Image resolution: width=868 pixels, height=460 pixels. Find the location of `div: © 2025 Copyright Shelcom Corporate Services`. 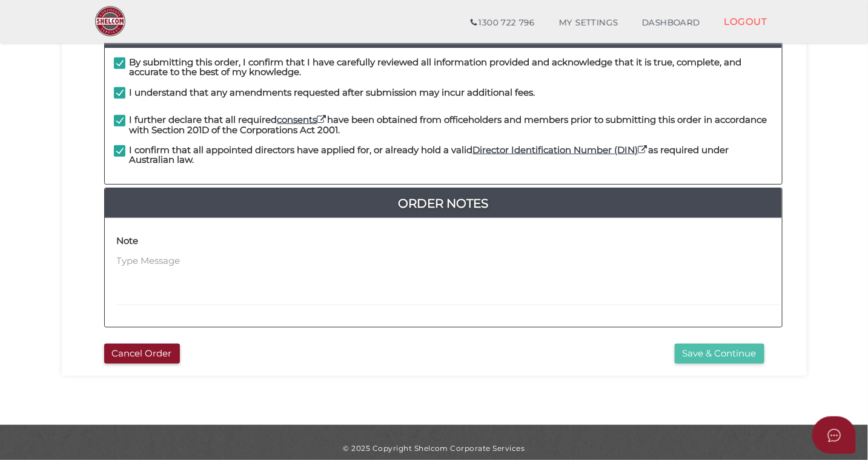

div: © 2025 Copyright Shelcom Corporate Services is located at coordinates (435, 448).